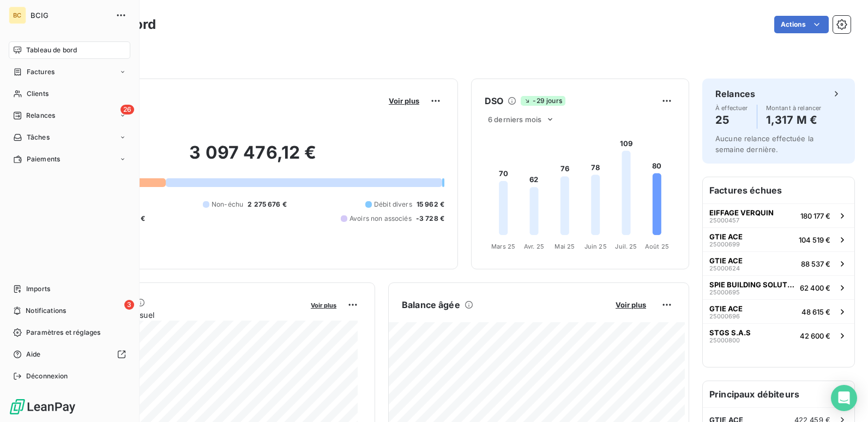 The height and width of the screenshot is (422, 868). What do you see at coordinates (742, 213) in the screenshot?
I see `span: EIFFAGE VERQUIN` at bounding box center [742, 213].